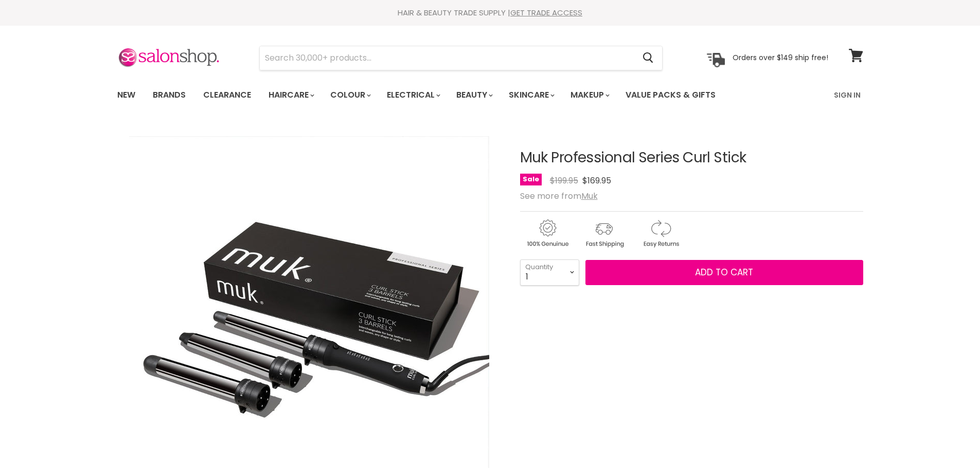 The height and width of the screenshot is (468, 980). Describe the element at coordinates (227, 95) in the screenshot. I see `a: Clearance` at that location.